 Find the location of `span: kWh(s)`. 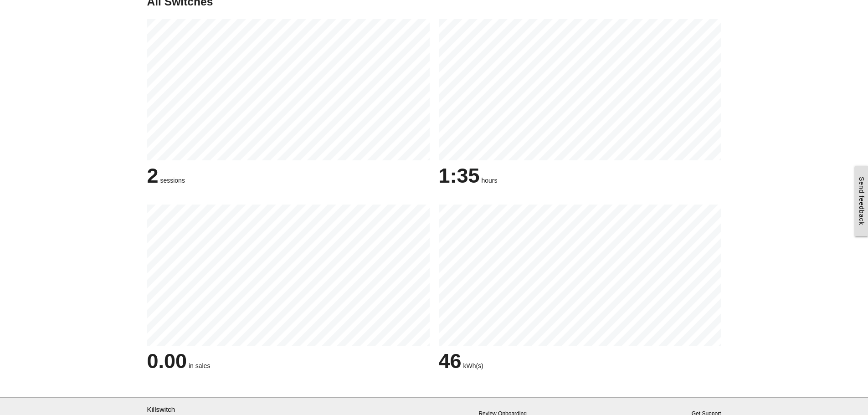

span: kWh(s) is located at coordinates (473, 367).